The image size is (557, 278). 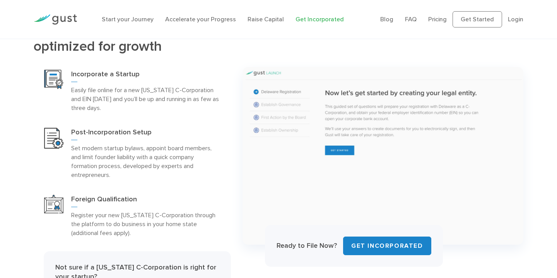 What do you see at coordinates (437, 19) in the screenshot?
I see `a: Pricing` at bounding box center [437, 19].